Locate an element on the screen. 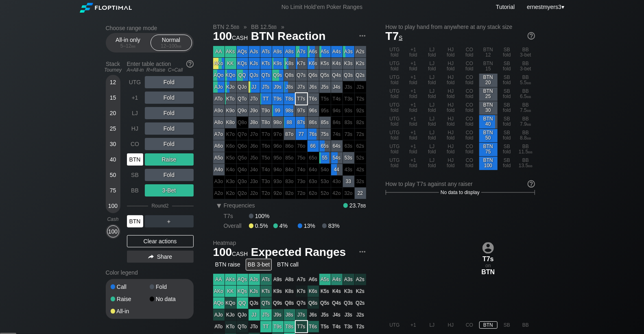 Image resolution: width=644 pixels, height=334 pixels. div: AKs is located at coordinates (231, 52).